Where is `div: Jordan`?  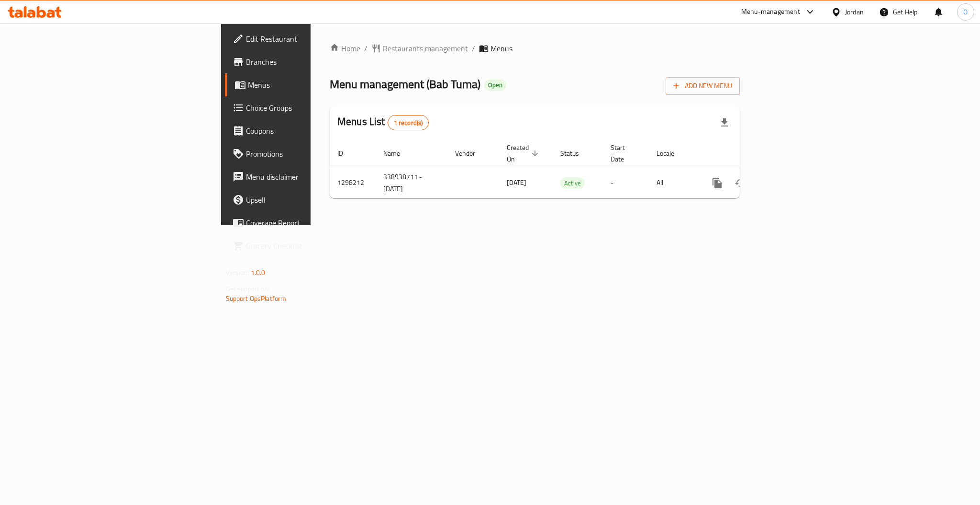 div: Jordan is located at coordinates (854, 12).